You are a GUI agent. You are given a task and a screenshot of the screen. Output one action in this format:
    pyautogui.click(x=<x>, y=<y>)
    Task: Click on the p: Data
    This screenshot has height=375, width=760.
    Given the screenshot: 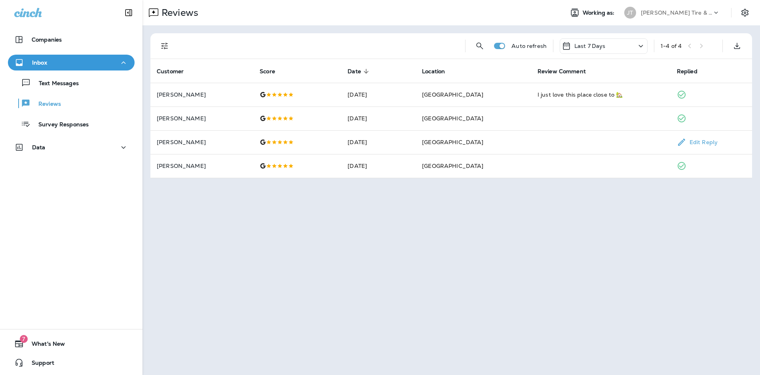 What is the action you would take?
    pyautogui.click(x=39, y=147)
    